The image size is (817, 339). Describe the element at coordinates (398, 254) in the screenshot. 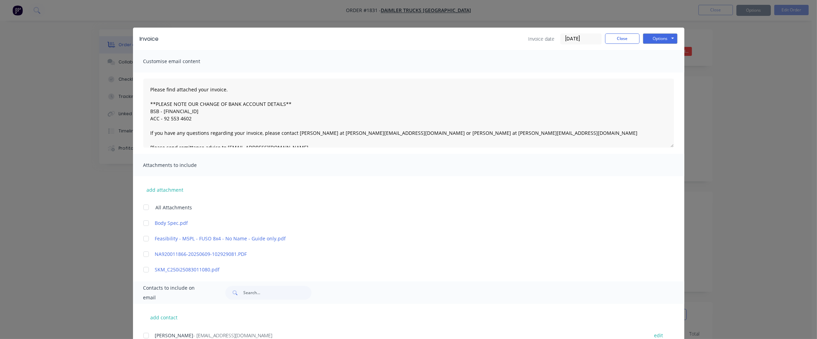

I see `a: NA920011866-20250609-102929081.PDF` at that location.